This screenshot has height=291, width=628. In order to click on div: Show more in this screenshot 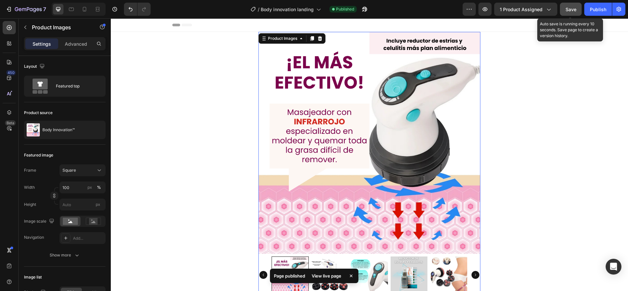, I will do `click(65, 255)`.